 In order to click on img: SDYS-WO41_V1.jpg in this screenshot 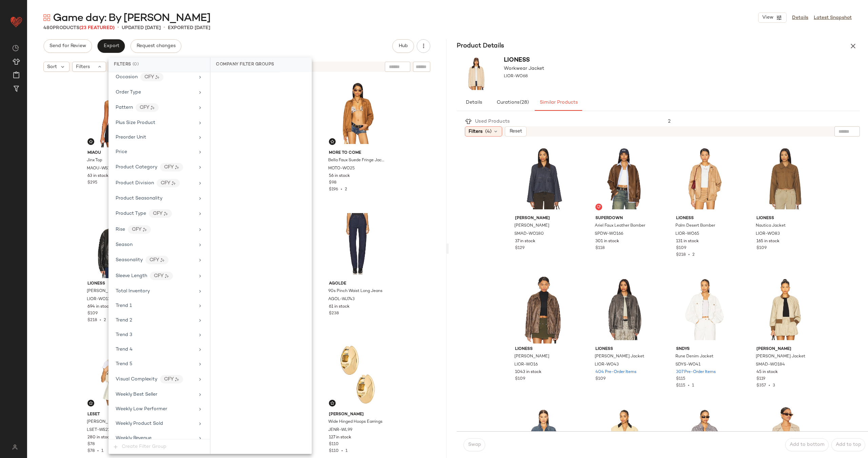, I will do `click(704, 310)`.